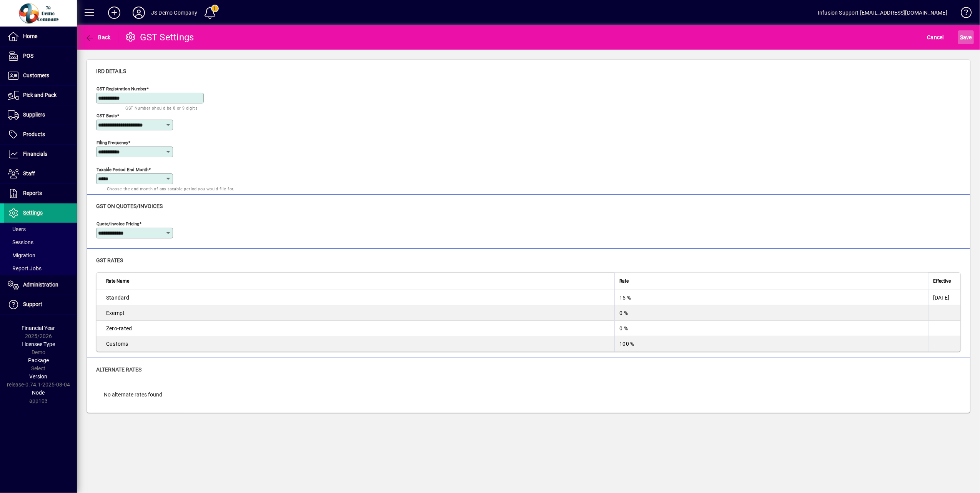 Image resolution: width=980 pixels, height=493 pixels. I want to click on span: Financial Year, so click(39, 328).